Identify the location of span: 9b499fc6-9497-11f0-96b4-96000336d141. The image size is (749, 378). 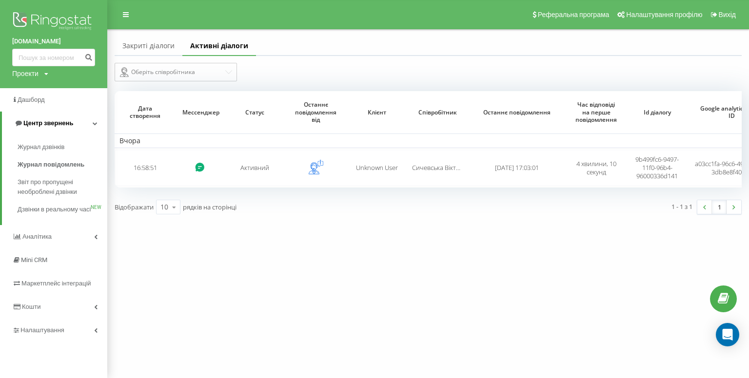
(657, 168).